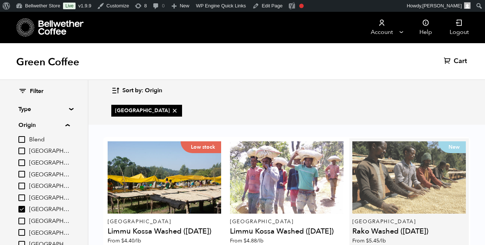 Image resolution: width=485 pixels, height=245 pixels. I want to click on a: Cart, so click(456, 61).